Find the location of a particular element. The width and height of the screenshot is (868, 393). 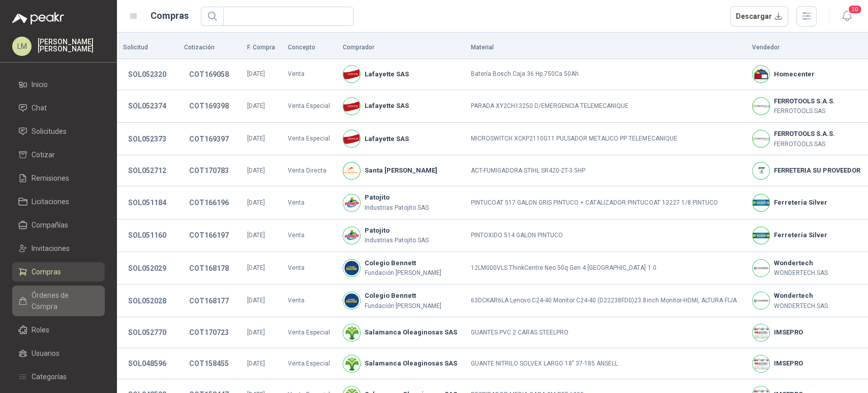

a: Remisiones is located at coordinates (58, 178).